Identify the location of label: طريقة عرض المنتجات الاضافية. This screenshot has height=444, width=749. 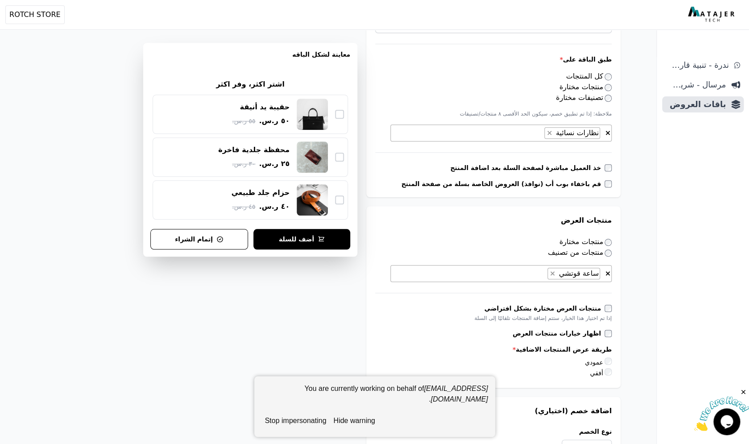
(493, 349).